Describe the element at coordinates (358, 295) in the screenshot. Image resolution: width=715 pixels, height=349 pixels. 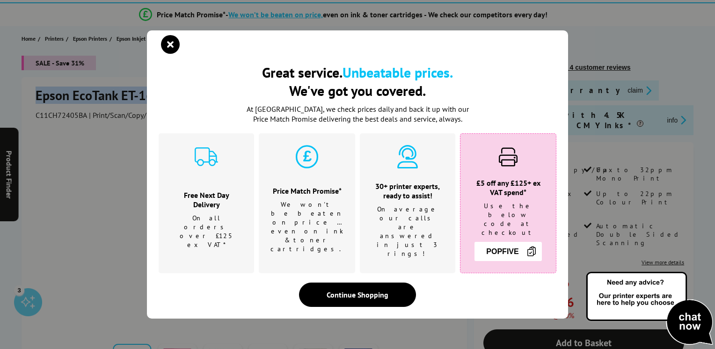
I see `div: Continue Shopping` at that location.